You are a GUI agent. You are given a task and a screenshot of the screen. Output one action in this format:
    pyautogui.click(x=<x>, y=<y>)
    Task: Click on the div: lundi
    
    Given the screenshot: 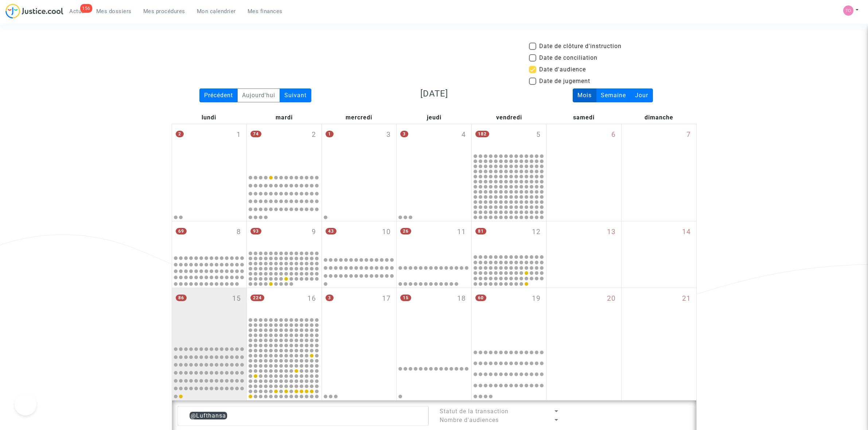 What is the action you would take?
    pyautogui.click(x=209, y=118)
    